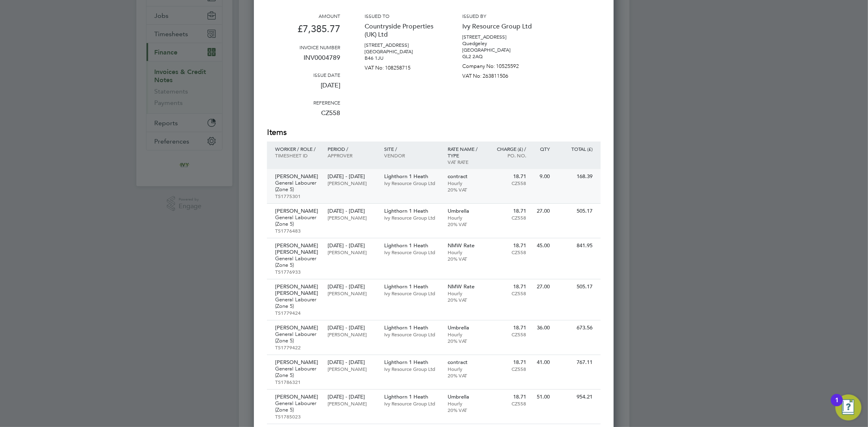 This screenshot has height=427, width=868. Describe the element at coordinates (401, 58) in the screenshot. I see `p: B46 1JU` at that location.